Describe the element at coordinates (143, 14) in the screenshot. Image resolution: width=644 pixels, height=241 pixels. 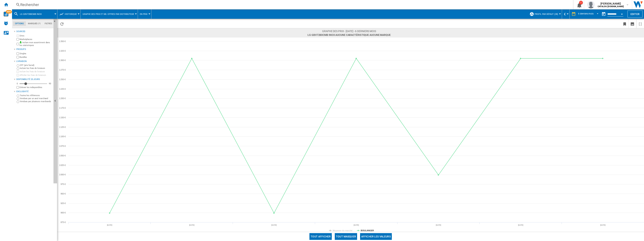
I see `span: En prix` at that location.